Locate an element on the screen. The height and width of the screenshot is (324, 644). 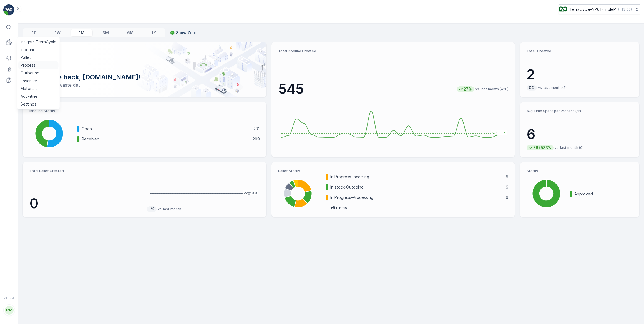
p: Total Created is located at coordinates (579, 51).